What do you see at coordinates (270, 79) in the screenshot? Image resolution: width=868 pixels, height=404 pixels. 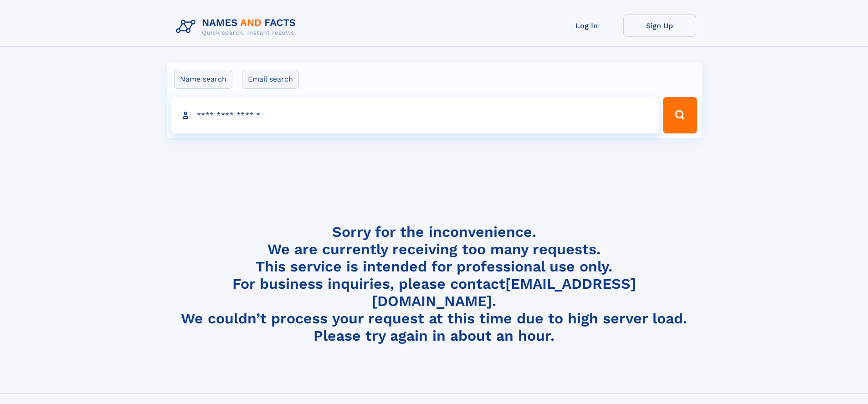 I see `label: Email search` at bounding box center [270, 79].